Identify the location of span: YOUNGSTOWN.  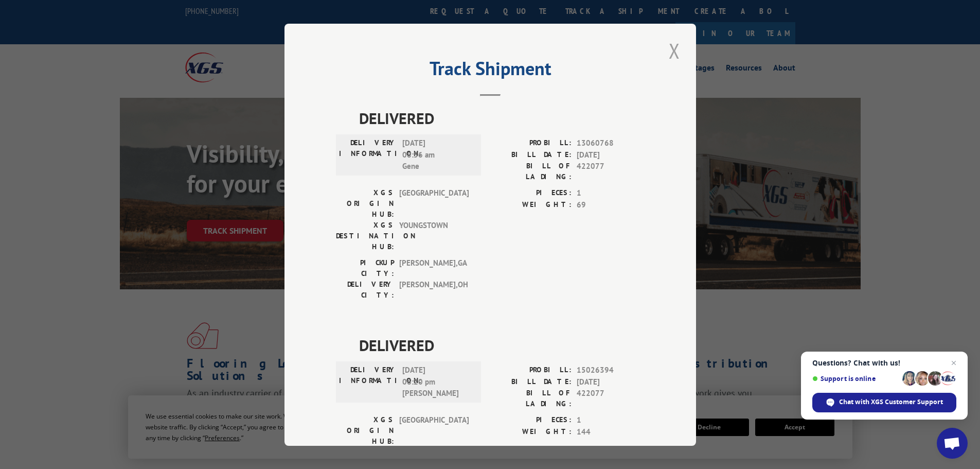
(434, 235).